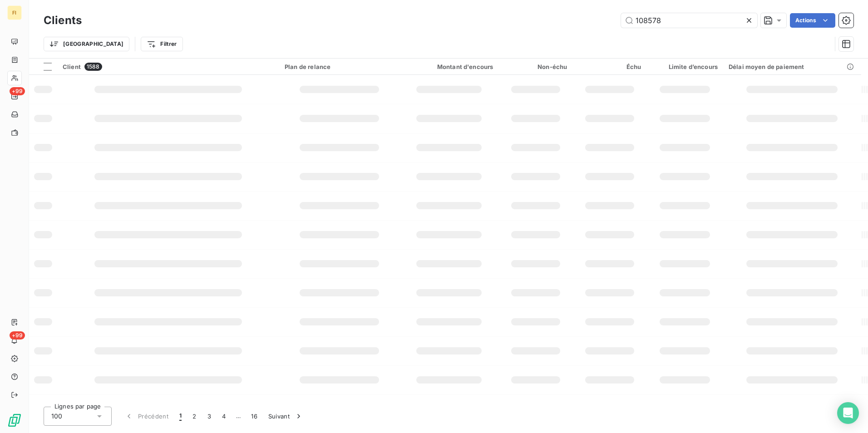  I want to click on img: Logo LeanPay, so click(15, 420).